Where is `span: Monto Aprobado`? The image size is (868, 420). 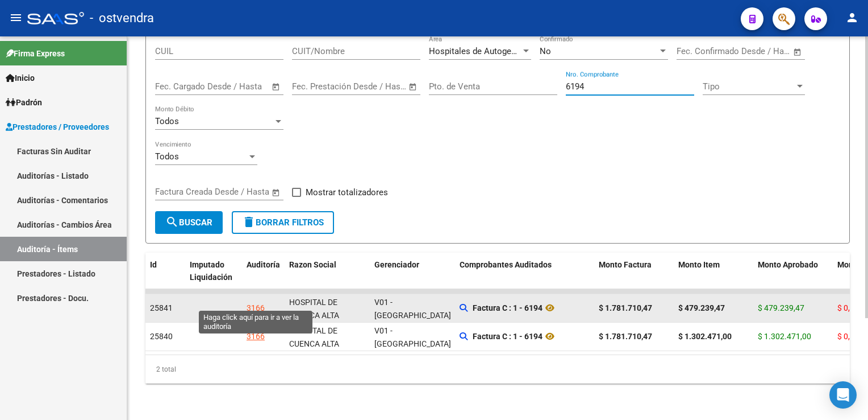 span: Monto Aprobado is located at coordinates (788, 264).